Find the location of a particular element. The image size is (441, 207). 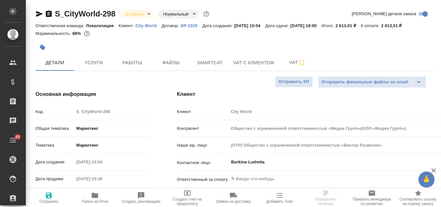

span: Smartcat is located at coordinates (210, 63).